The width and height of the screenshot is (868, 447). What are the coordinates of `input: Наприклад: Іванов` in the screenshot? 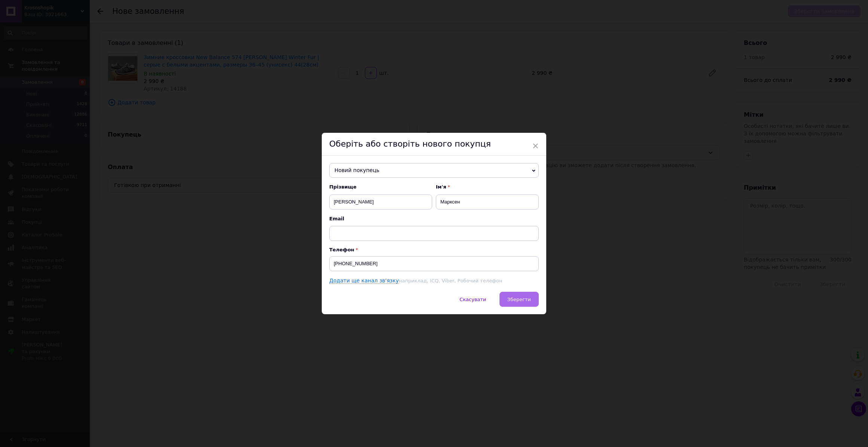 It's located at (381, 202).